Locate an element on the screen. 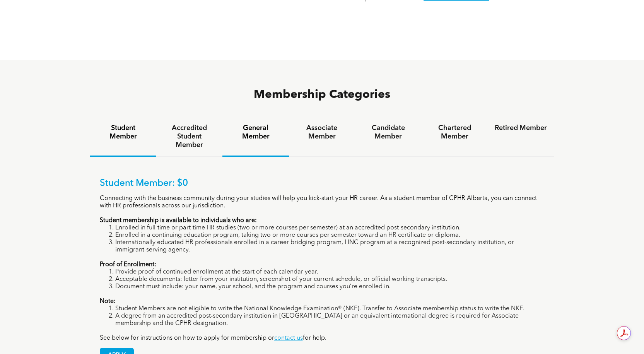 The width and height of the screenshot is (644, 354). p: Student Member: $0 is located at coordinates (322, 184).